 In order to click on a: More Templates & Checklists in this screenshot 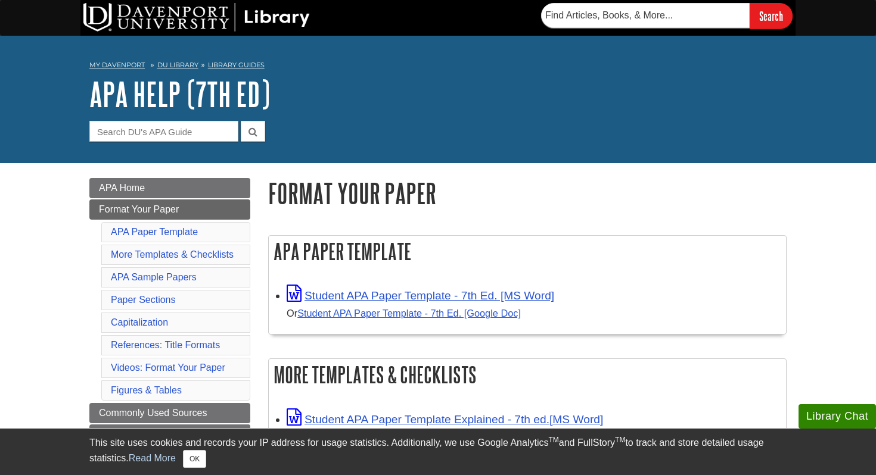, I will do `click(172, 254)`.